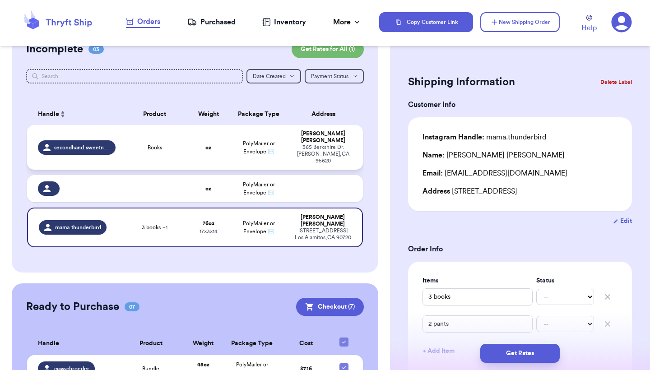 Image resolution: width=650 pixels, height=370 pixels. Describe the element at coordinates (82, 148) in the screenshot. I see `span: secondhand.sweetnesss` at that location.